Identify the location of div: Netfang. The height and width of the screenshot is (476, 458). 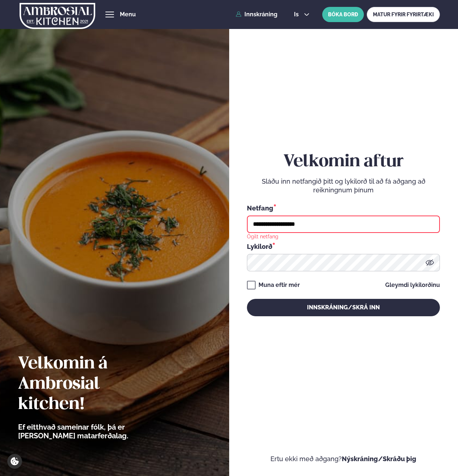
(343, 208).